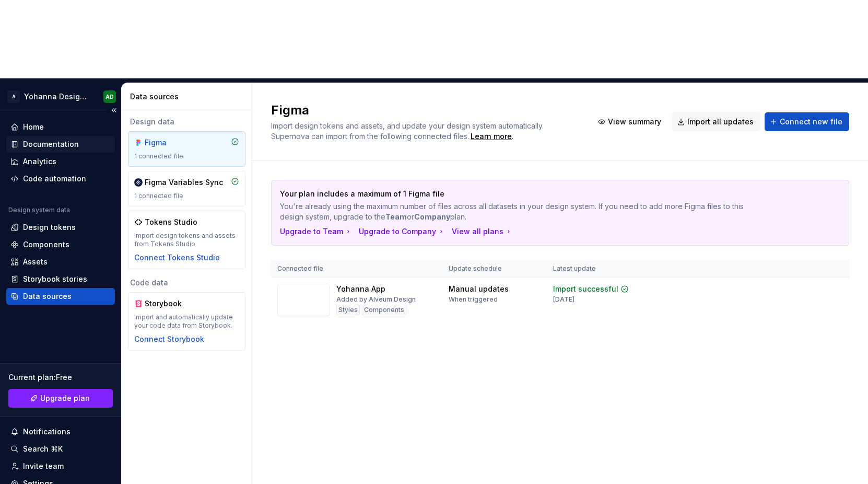  Describe the element at coordinates (42, 449) in the screenshot. I see `div: Search ⌘K` at that location.